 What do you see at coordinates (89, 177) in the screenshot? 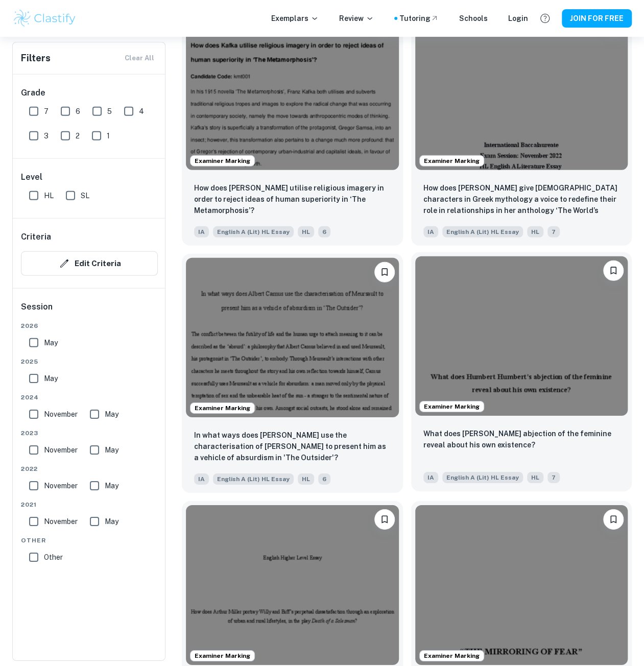
I see `h6: Level` at bounding box center [89, 177].